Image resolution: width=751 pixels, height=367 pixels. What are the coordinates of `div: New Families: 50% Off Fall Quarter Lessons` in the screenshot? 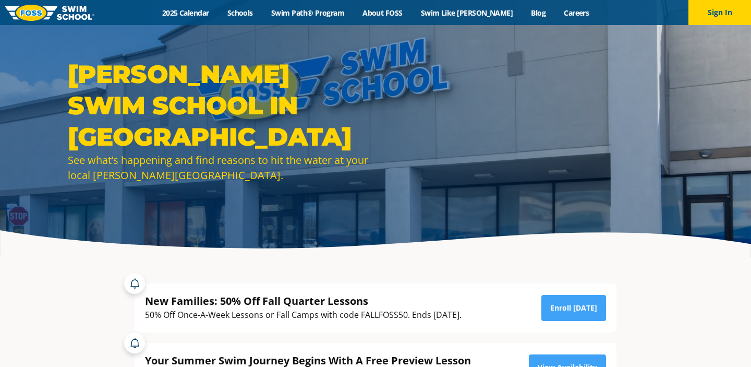 It's located at (303, 300).